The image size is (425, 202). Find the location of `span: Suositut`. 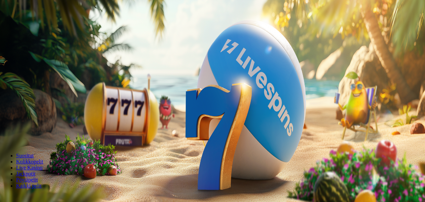

span: Suositut is located at coordinates (25, 155).